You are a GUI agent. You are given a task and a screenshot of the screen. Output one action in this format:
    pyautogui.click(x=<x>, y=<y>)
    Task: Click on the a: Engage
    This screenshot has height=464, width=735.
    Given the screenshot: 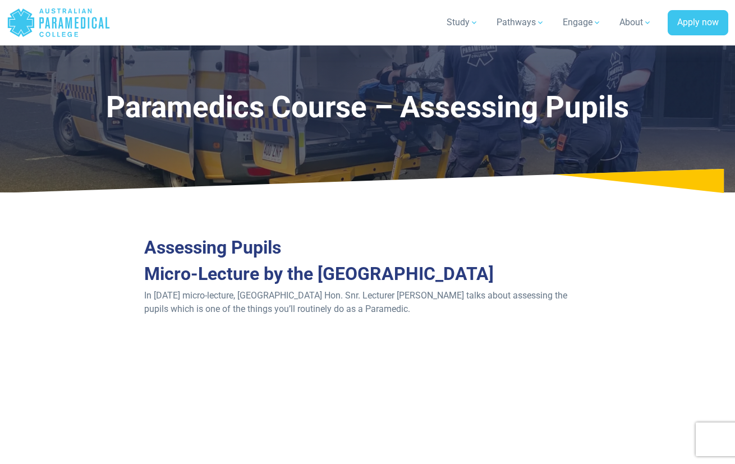 What is the action you would take?
    pyautogui.click(x=582, y=22)
    